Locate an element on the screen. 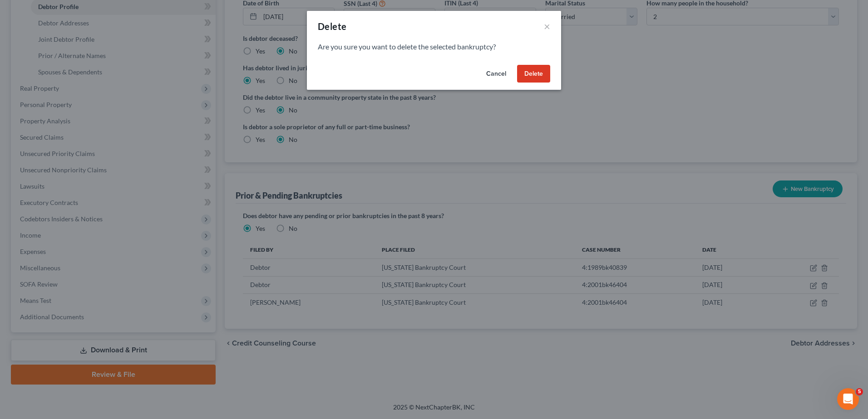 The image size is (868, 419). div: Delete is located at coordinates (332, 26).